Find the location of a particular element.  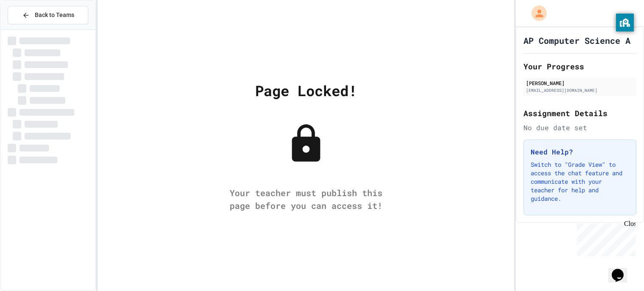

div: No due date set is located at coordinates (580, 127).